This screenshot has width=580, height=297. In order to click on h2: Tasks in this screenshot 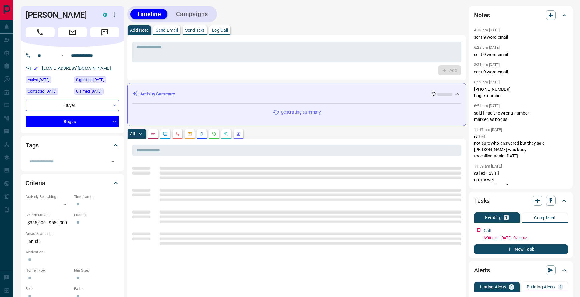, I will do `click(481, 201)`.